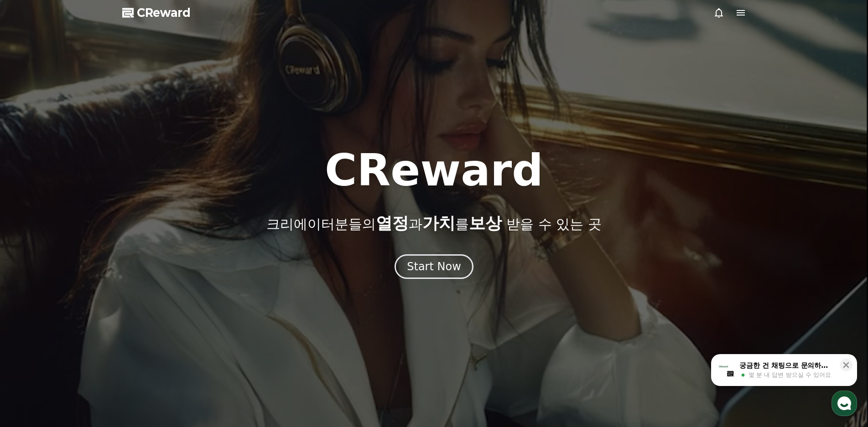  What do you see at coordinates (486, 223) in the screenshot?
I see `span: 보상` at bounding box center [486, 223].